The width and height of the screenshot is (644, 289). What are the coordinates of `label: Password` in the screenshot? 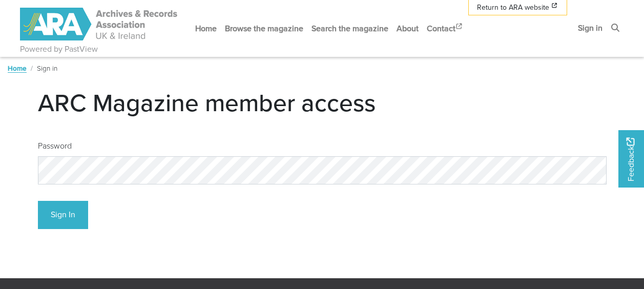 It's located at (55, 146).